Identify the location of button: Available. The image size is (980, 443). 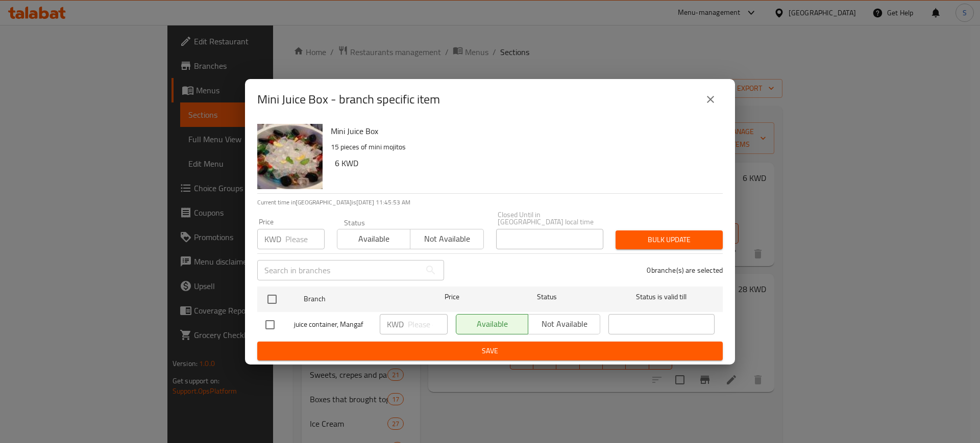
(374, 239).